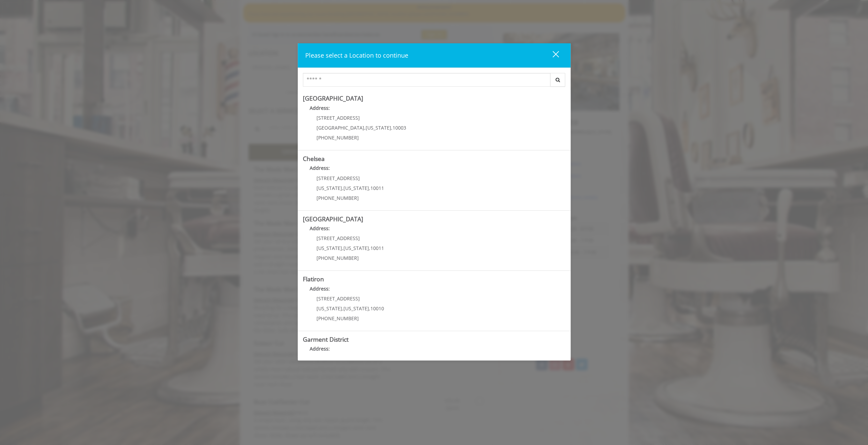 This screenshot has width=868, height=445. Describe the element at coordinates (551, 56) in the screenshot. I see `button: close dialog` at that location.